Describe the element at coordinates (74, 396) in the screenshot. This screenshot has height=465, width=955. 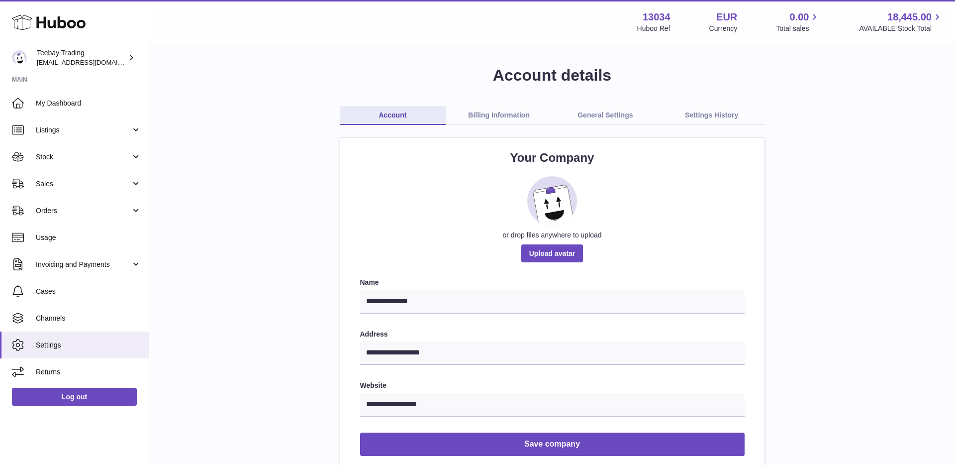
I see `a: Log out` at that location.